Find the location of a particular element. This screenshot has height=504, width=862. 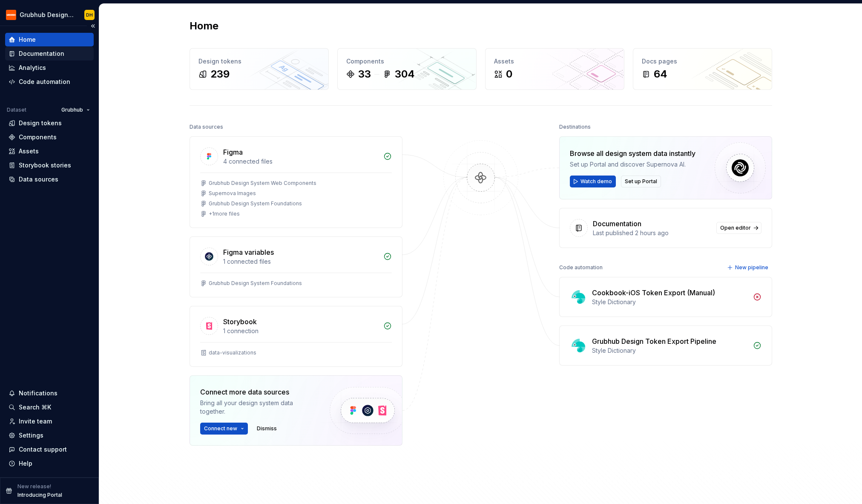

a: Assets0 is located at coordinates (555, 69).